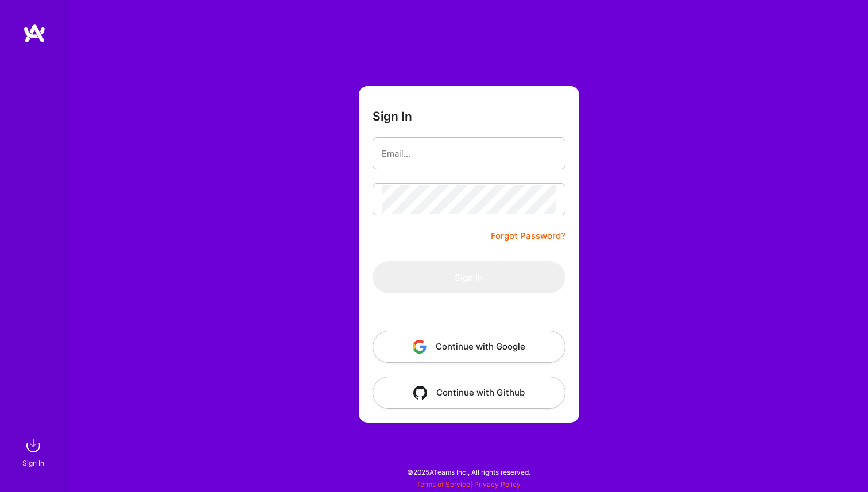  I want to click on a: Forgot Password?, so click(528, 236).